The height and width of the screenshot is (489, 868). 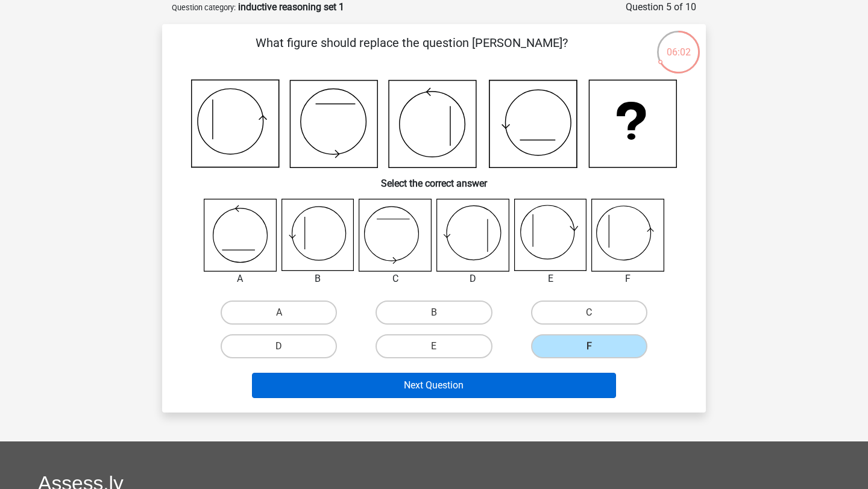 I want to click on h6: Select the correct answer, so click(x=434, y=178).